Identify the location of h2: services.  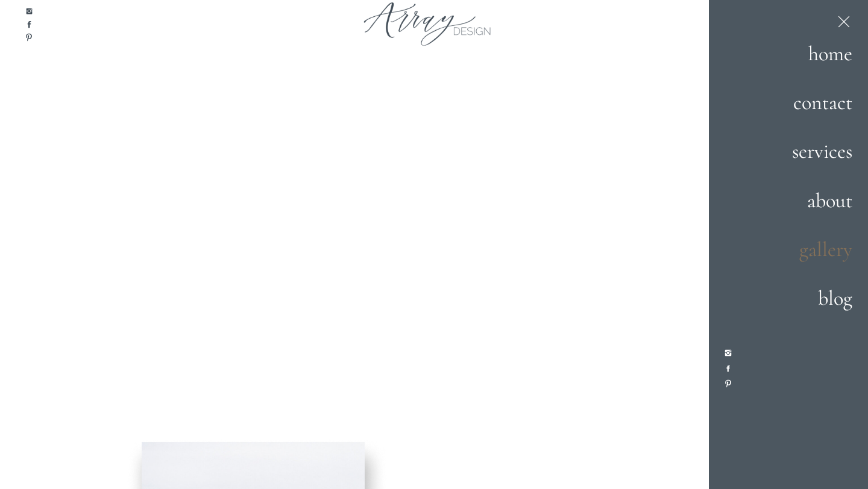
(810, 152).